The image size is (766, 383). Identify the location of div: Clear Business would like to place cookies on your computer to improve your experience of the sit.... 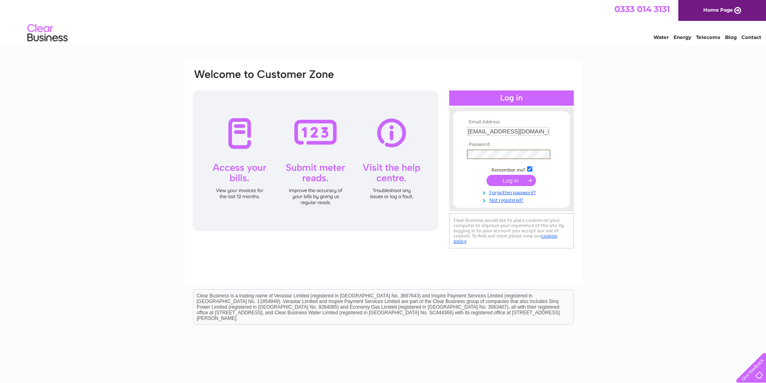
(512, 231).